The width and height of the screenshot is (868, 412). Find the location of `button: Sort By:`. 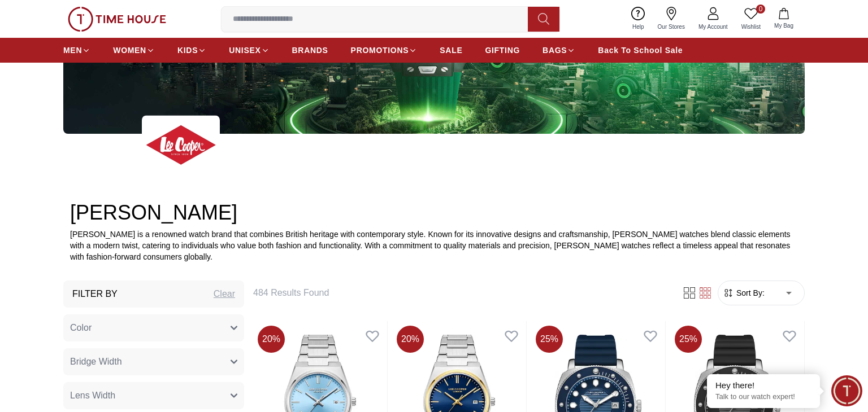

button: Sort By: is located at coordinates (743, 293).